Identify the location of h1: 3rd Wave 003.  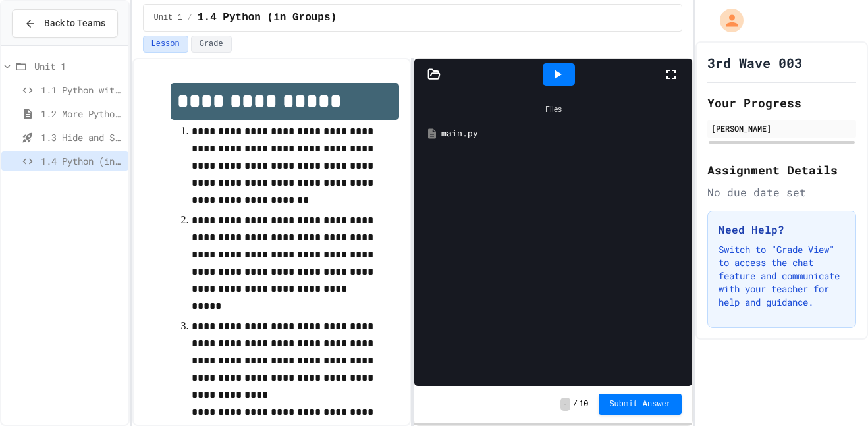
(755, 62).